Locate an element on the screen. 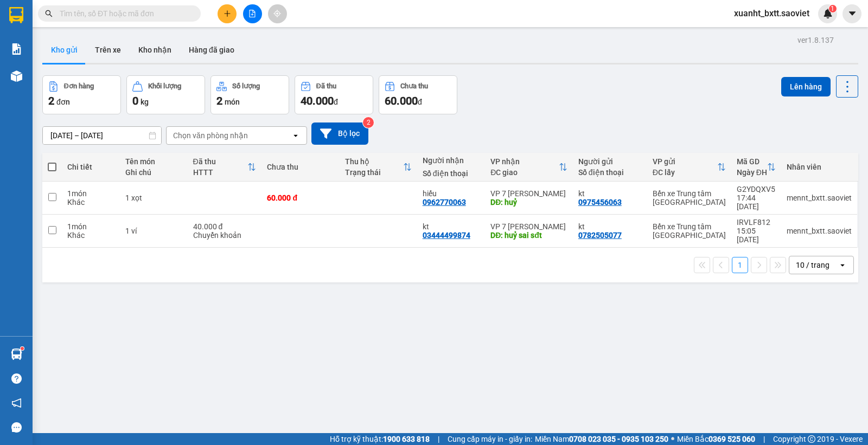  div: 10 / trang is located at coordinates (813, 265).